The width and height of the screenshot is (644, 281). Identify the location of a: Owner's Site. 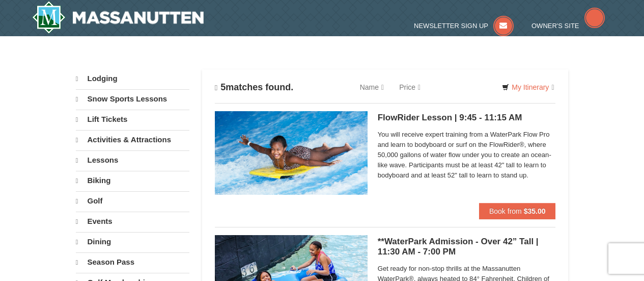
(568, 26).